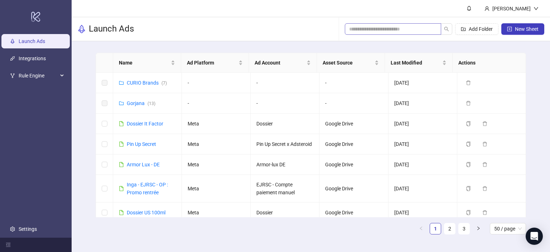 This screenshot has width=550, height=252. What do you see at coordinates (449, 228) in the screenshot?
I see `a: 2` at bounding box center [449, 228].